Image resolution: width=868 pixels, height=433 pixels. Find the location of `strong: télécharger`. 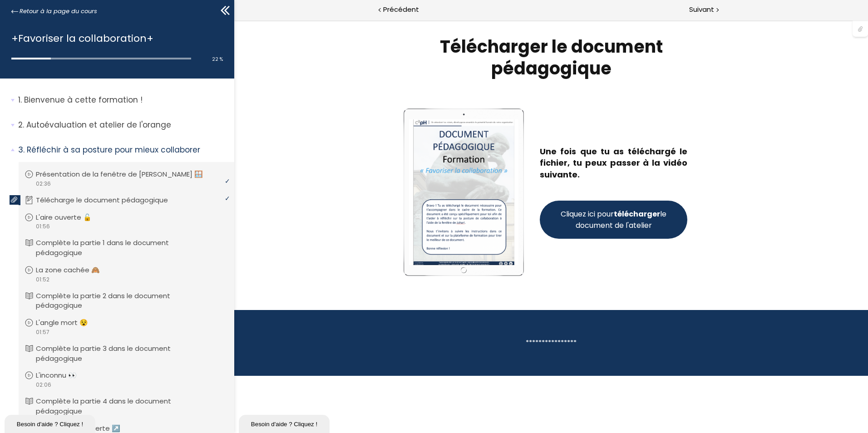

strong: télécharger is located at coordinates (403, 194).